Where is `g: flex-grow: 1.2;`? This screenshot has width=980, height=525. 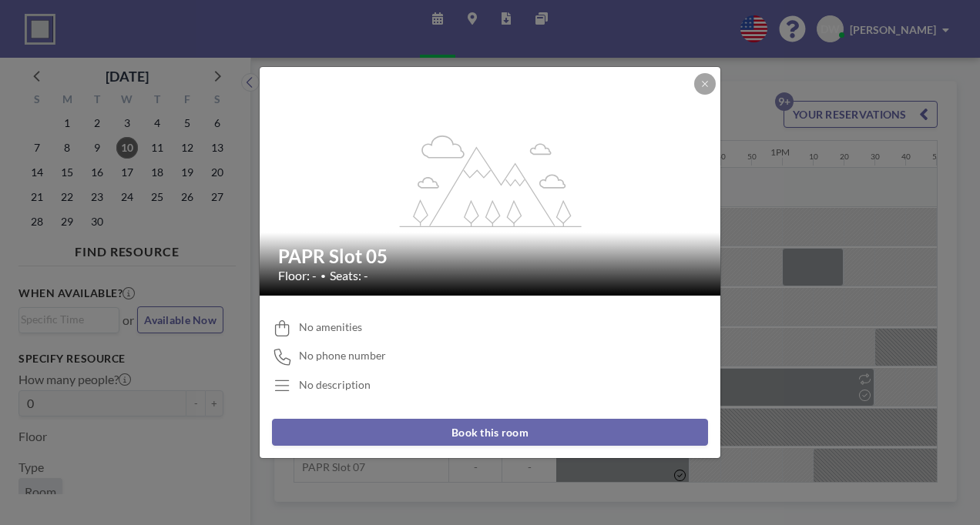 g: flex-grow: 1.2; is located at coordinates (491, 180).